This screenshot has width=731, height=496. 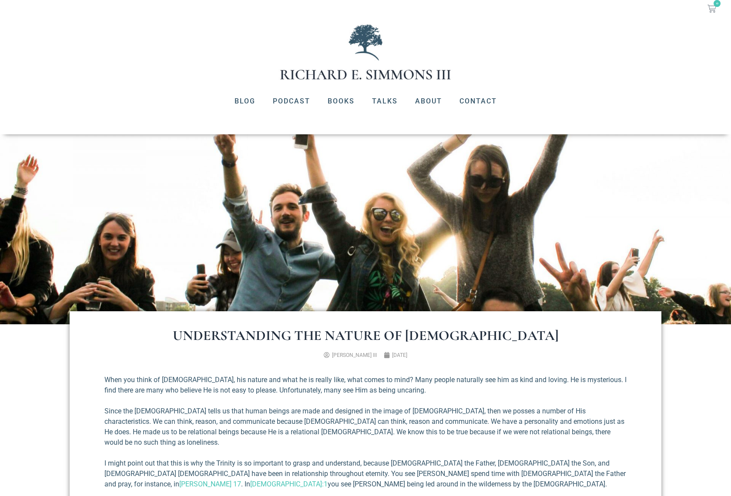 What do you see at coordinates (478, 101) in the screenshot?
I see `a: Contact` at bounding box center [478, 101].